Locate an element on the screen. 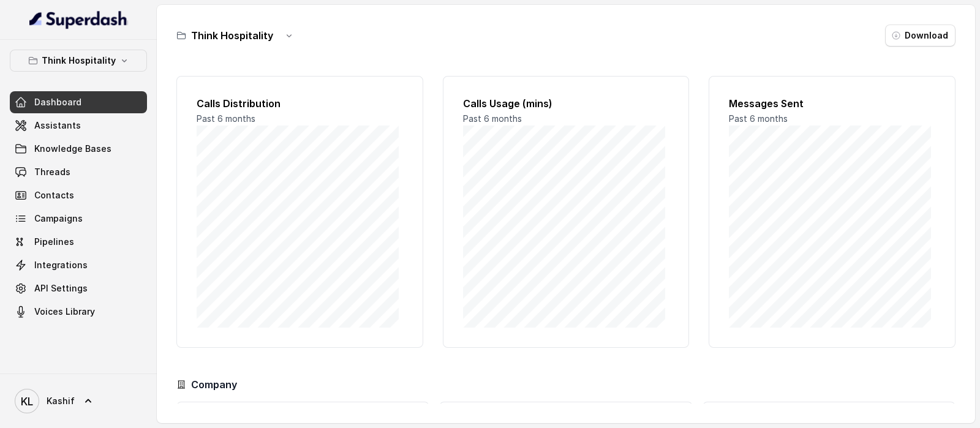  h3: Company is located at coordinates (214, 385).